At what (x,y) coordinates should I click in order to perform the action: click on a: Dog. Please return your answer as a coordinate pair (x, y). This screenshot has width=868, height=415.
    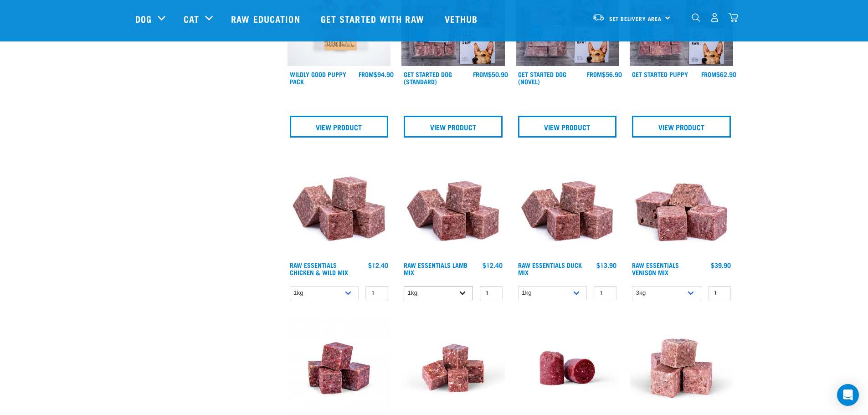
    Looking at the image, I should click on (144, 19).